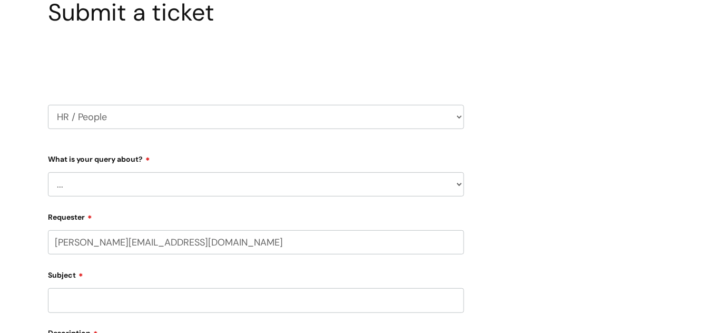 This screenshot has width=728, height=333. I want to click on label: Requester, so click(256, 215).